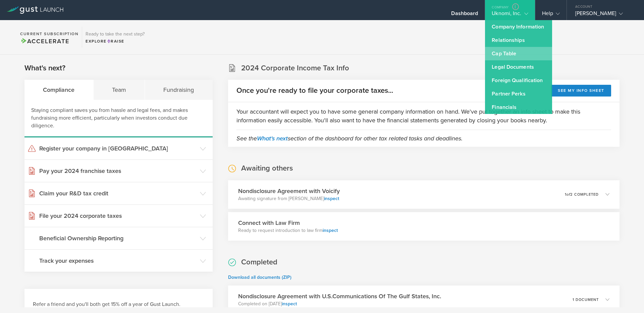 Image resolution: width=644 pixels, height=313 pixels. I want to click on h3: Connect with Law Firm, so click(287, 223).